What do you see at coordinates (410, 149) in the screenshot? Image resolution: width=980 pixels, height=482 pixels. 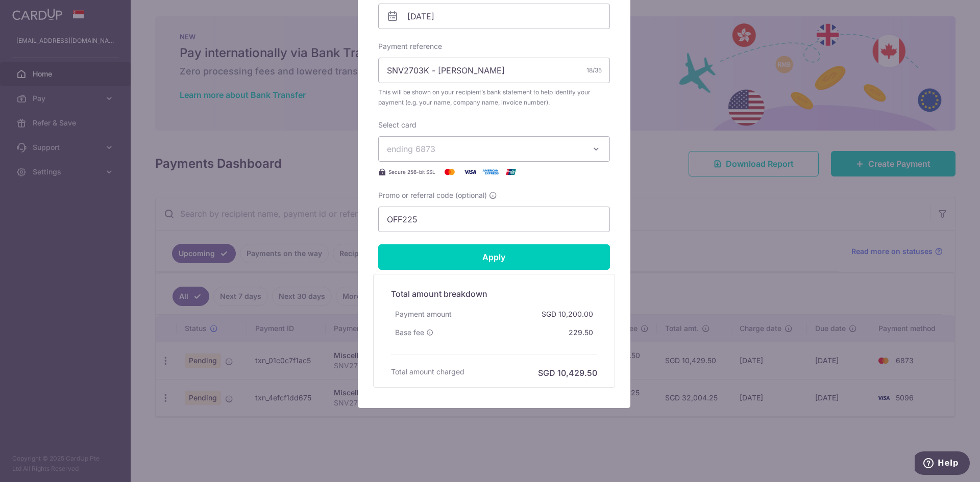 I see `span: ending 6873` at bounding box center [410, 149].